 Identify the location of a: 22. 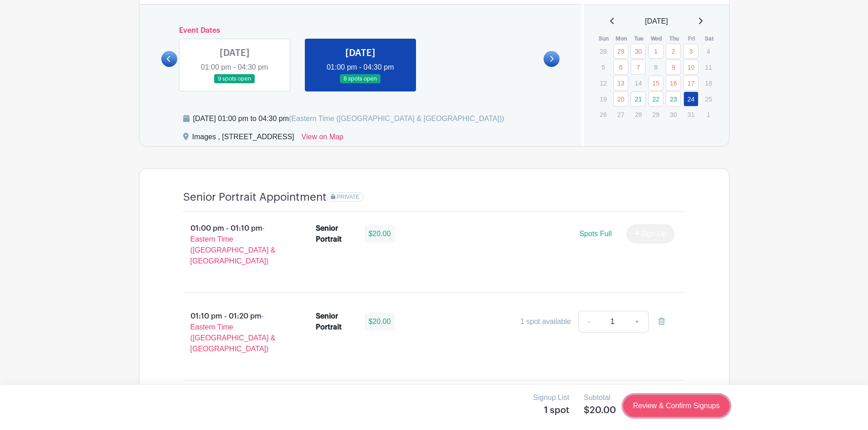
(656, 99).